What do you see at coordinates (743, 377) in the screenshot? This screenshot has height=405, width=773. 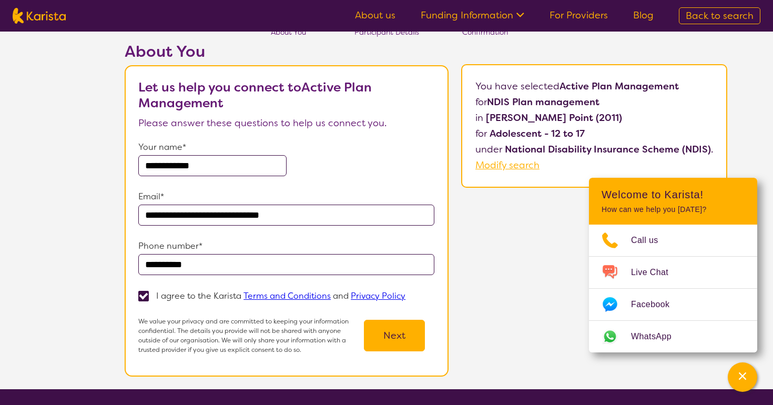 I see `button: Channel Menu` at bounding box center [743, 377].